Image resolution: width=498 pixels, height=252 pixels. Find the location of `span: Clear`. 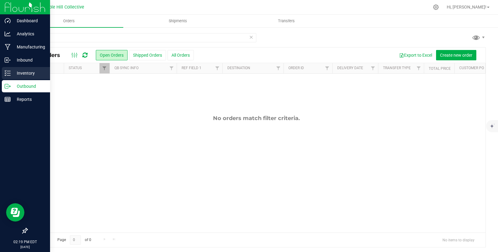

span: Clear is located at coordinates (251, 37).